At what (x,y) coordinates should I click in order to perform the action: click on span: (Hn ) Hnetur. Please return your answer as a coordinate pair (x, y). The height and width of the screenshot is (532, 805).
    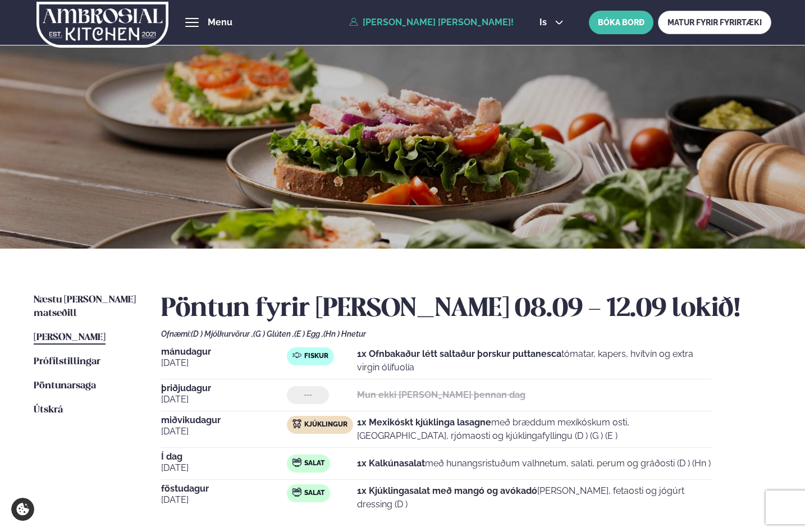
    Looking at the image, I should click on (345, 334).